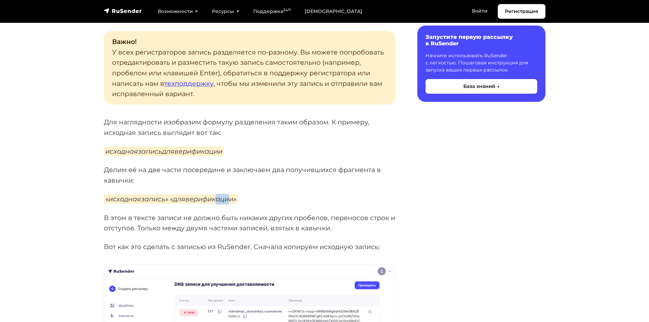 The width and height of the screenshot is (649, 322). What do you see at coordinates (250, 127) in the screenshot?
I see `p: Для наглядности изобразим формулу разделения таким образом. К примеру, исходная запись выглядит в...` at bounding box center [250, 127].